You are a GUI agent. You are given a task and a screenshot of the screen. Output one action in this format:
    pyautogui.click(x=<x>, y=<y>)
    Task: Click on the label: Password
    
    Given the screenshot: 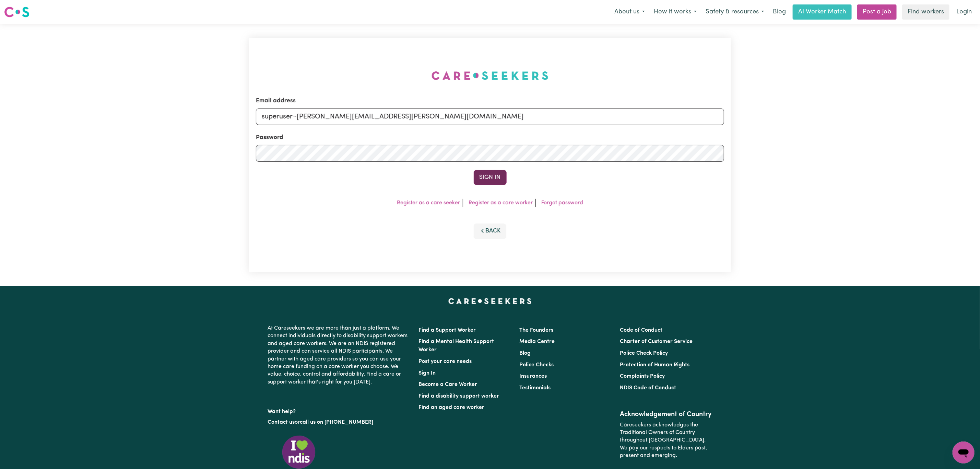 What is the action you would take?
    pyautogui.click(x=270, y=138)
    